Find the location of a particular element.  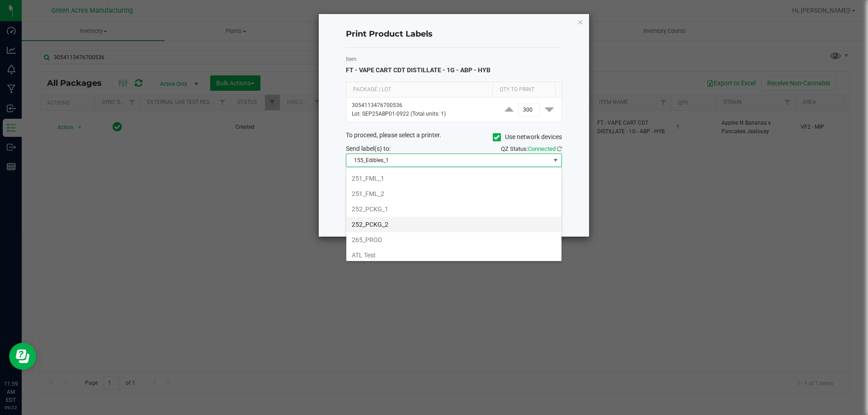

h4: Print Product Labels is located at coordinates (454, 34).